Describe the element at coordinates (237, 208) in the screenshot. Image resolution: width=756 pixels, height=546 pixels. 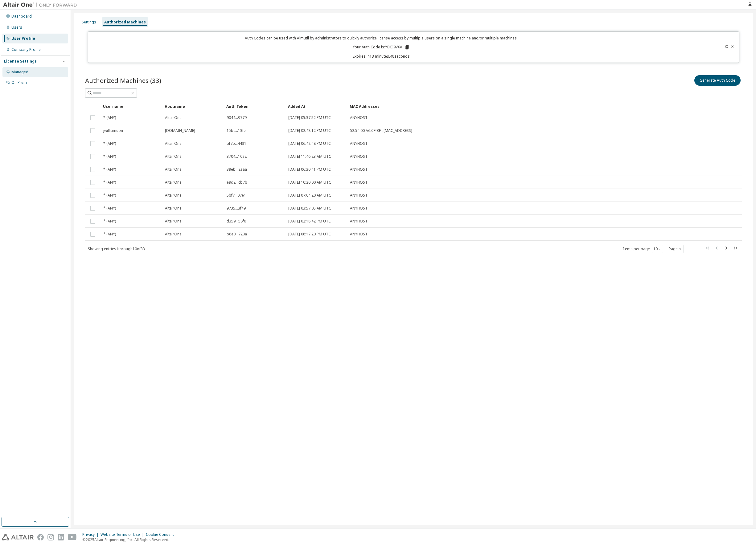
I see `span: 9735...3f49` at that location.